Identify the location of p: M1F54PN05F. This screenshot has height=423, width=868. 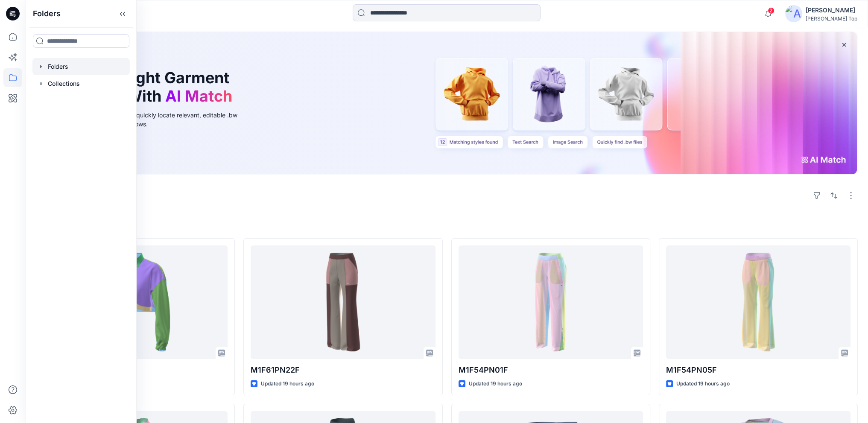
(758, 370).